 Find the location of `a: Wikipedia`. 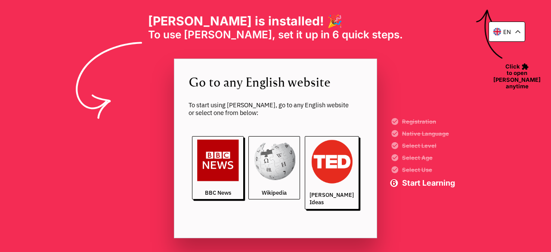

a: Wikipedia is located at coordinates (274, 167).